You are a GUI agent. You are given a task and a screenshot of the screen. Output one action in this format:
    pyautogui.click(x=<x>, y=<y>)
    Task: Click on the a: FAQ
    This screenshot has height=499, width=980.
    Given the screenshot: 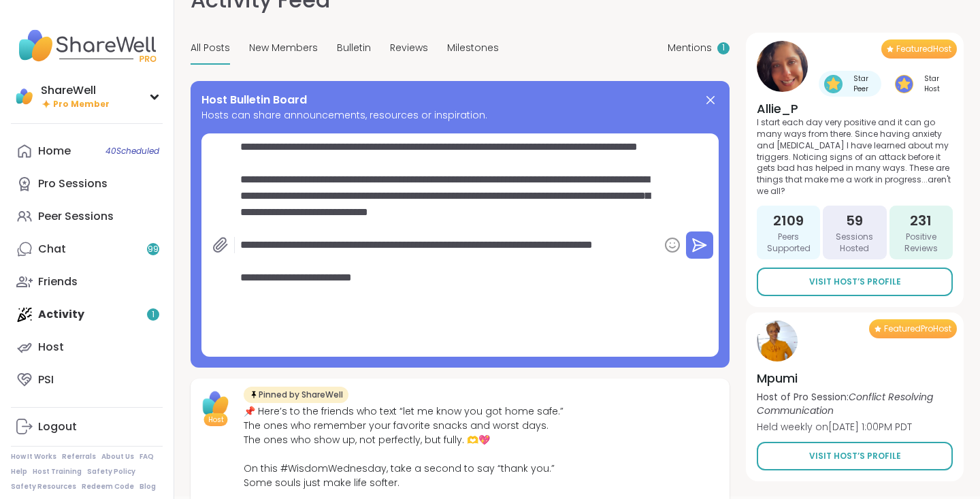 What is the action you would take?
    pyautogui.click(x=146, y=457)
    